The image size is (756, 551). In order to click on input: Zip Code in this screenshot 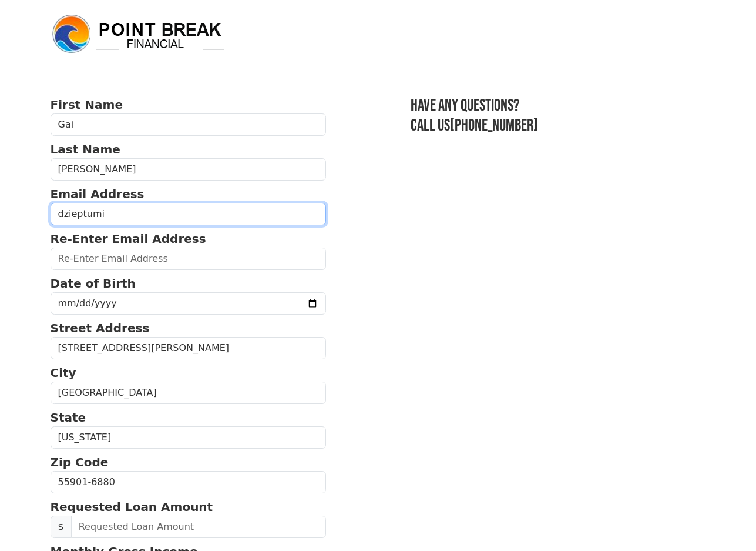, I will do `click(189, 482)`.